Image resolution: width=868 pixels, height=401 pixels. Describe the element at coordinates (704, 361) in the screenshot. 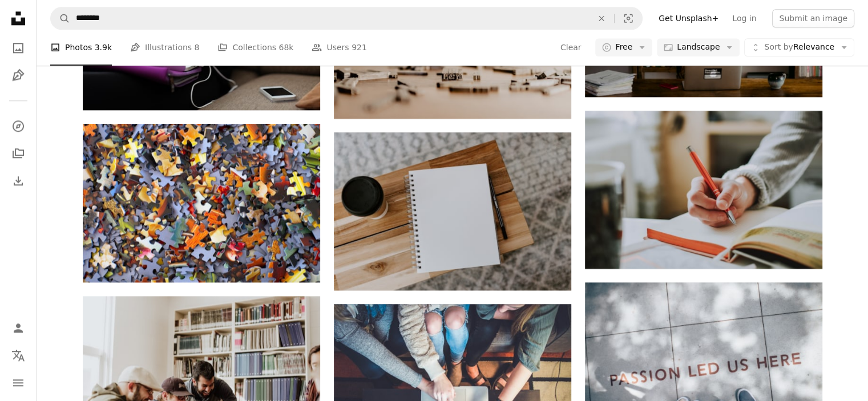

I see `a: two person standing on gray tile paving` at that location.